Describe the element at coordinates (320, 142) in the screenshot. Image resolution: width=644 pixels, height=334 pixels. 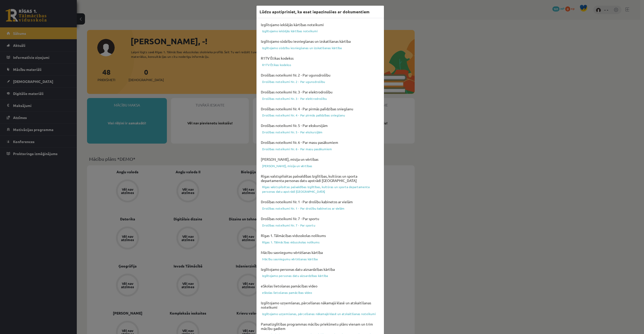
I see `h4: Drošības noteikumi Nr. 6 - Par masu pasākumiem` at that location.